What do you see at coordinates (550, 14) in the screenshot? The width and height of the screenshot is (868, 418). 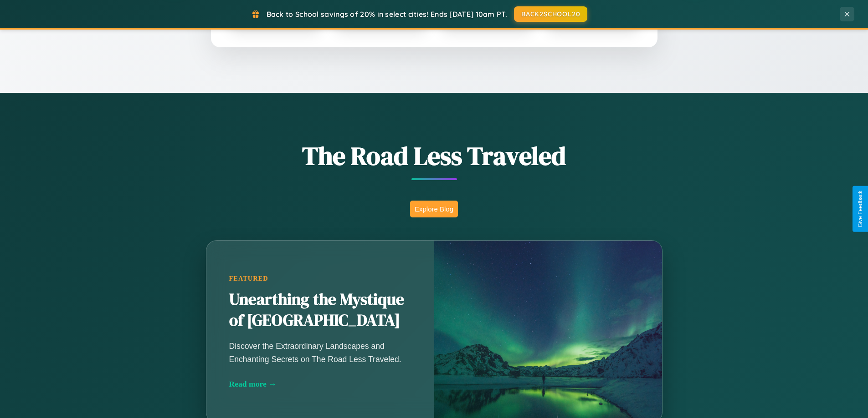 I see `button: BACK2SCHOOL20` at bounding box center [550, 14].